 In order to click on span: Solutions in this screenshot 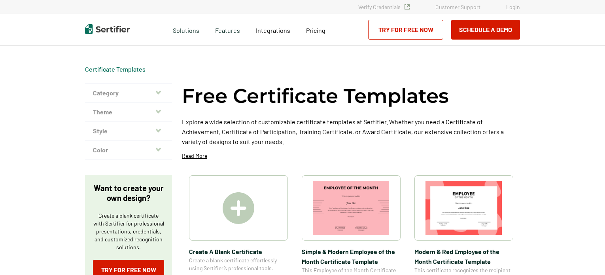, I will do `click(186, 29)`.